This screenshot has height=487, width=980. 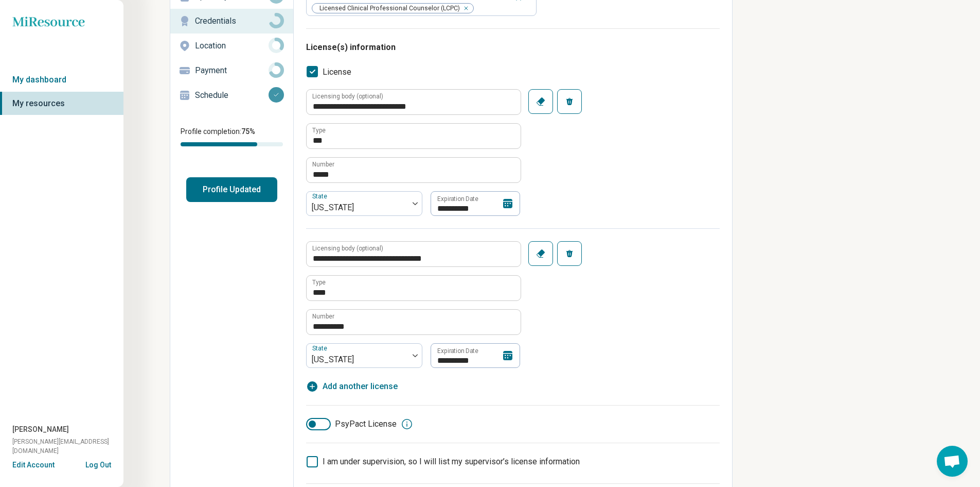 I want to click on span: Licensed Clinical Professional Counselor (LCPC), so click(x=387, y=8).